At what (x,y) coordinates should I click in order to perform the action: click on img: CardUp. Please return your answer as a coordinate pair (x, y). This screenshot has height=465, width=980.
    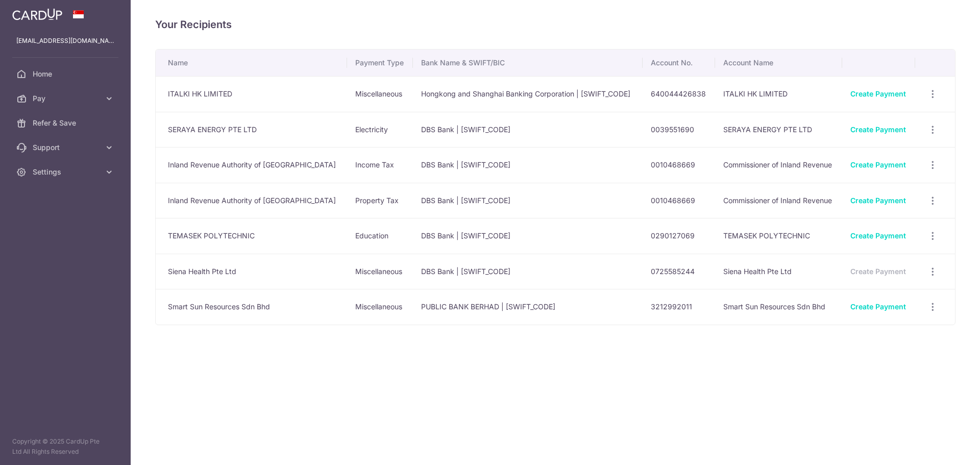
    Looking at the image, I should click on (37, 14).